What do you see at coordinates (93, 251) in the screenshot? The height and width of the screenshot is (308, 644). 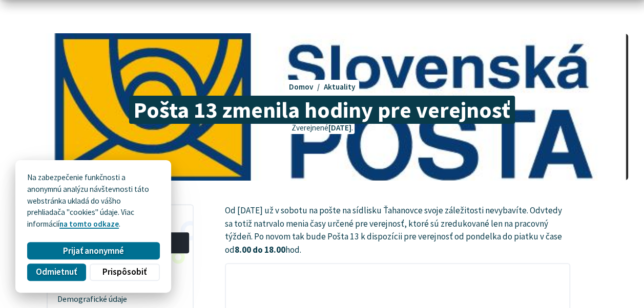 I see `button: Prijať anonymné` at bounding box center [93, 251].